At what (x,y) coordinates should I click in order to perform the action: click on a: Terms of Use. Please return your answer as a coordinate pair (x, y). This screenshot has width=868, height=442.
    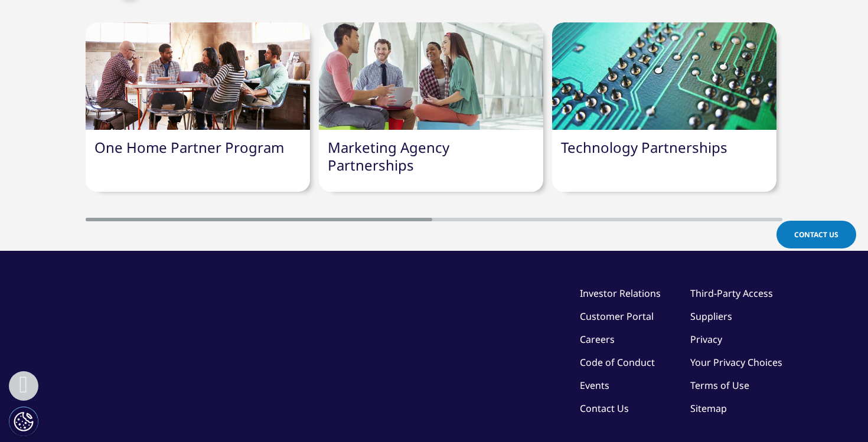
    Looking at the image, I should click on (720, 385).